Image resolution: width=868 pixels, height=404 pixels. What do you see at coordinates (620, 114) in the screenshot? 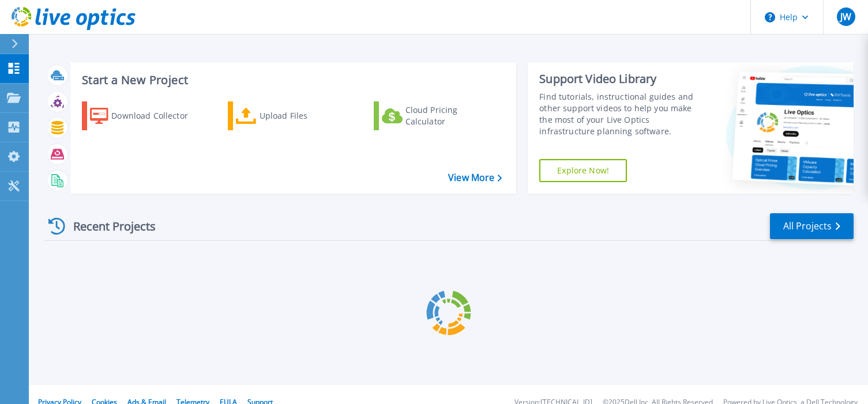
I see `div: Find tutorials, instructional guides and other support videos to help you make the most of your L...` at bounding box center [620, 114].